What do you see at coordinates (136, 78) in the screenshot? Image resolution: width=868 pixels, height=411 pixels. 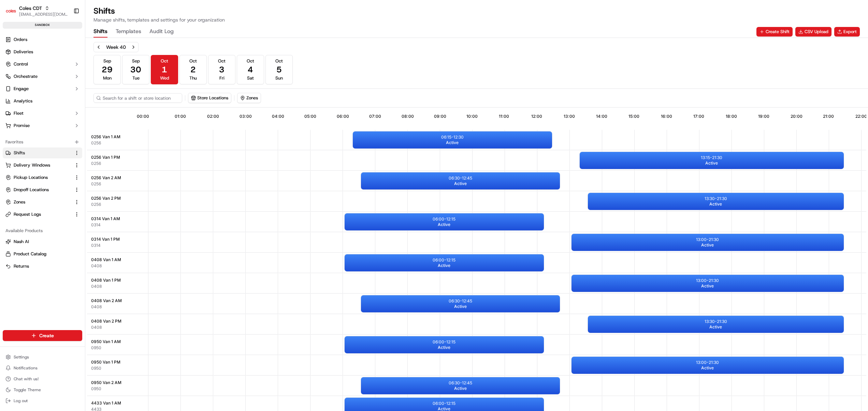 I see `span: Tue` at bounding box center [136, 78].